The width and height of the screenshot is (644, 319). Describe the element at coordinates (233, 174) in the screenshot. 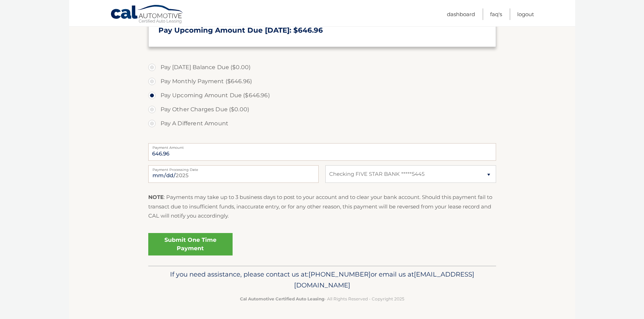

I see `input: Payment Date` at that location.